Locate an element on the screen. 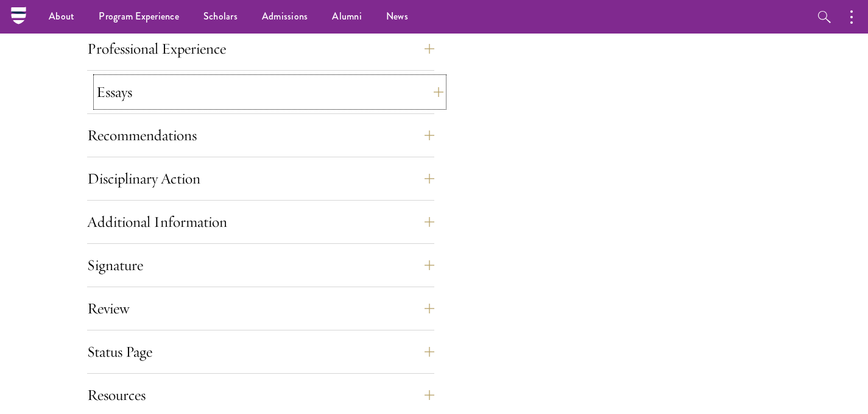  button: Disciplinary Action is located at coordinates (260, 179).